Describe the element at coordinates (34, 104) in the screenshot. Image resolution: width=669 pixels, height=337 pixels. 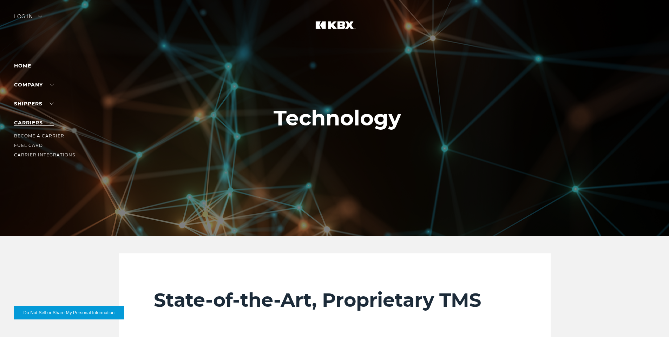
I see `a: SHIPPERS` at that location.